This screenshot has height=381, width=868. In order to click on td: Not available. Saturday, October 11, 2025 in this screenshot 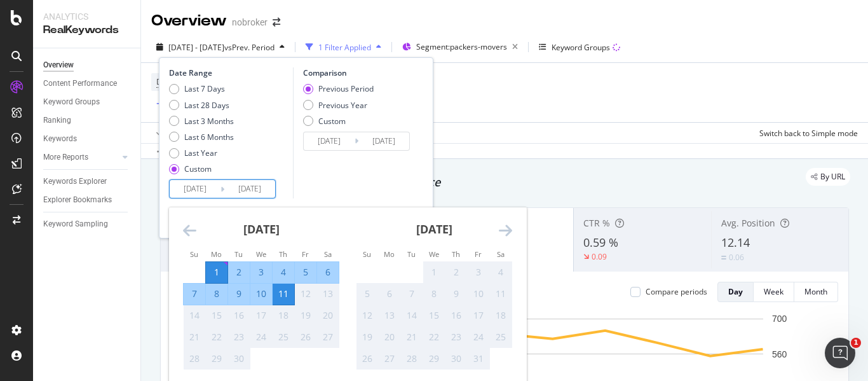, I will do `click(501, 294)`.